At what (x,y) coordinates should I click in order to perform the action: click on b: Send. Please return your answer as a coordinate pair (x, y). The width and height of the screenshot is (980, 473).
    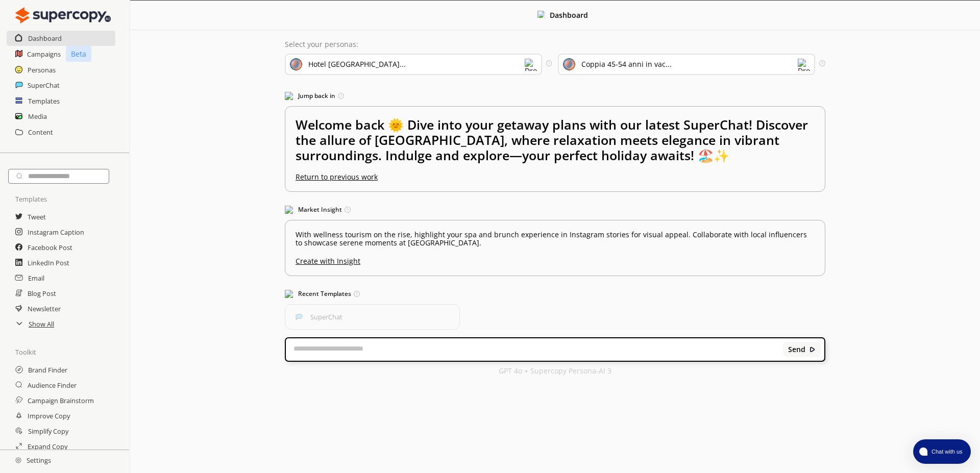
    Looking at the image, I should click on (797, 350).